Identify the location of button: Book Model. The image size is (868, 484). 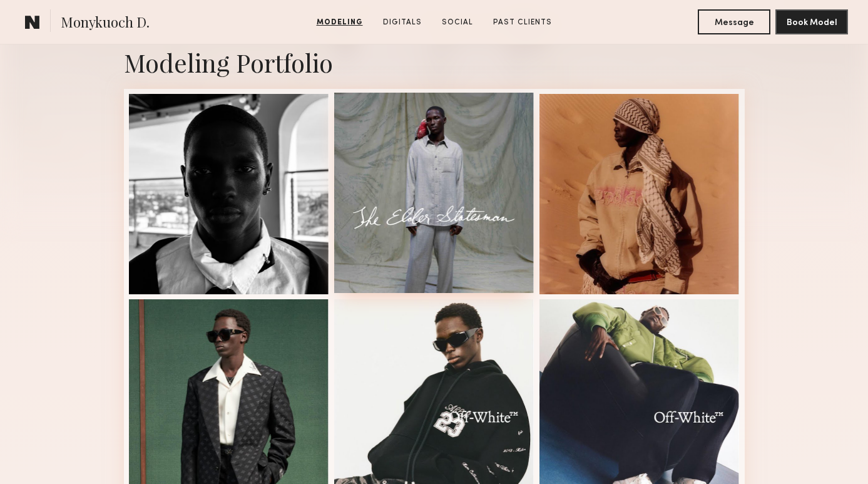
(812, 22).